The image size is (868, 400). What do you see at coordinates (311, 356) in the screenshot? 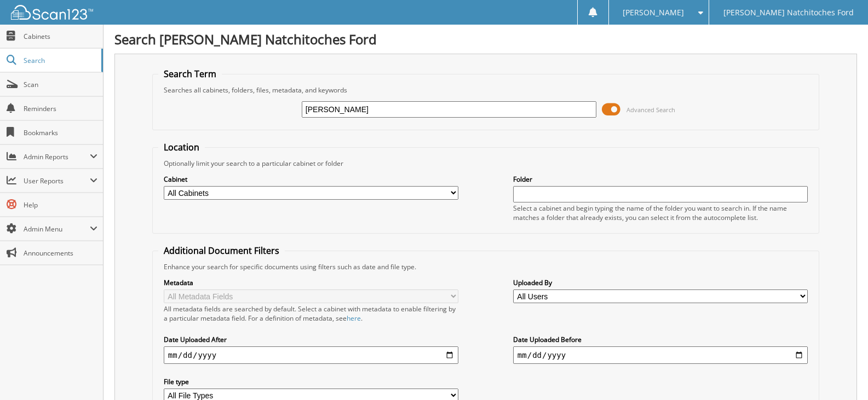
I see `input: start` at bounding box center [311, 356].